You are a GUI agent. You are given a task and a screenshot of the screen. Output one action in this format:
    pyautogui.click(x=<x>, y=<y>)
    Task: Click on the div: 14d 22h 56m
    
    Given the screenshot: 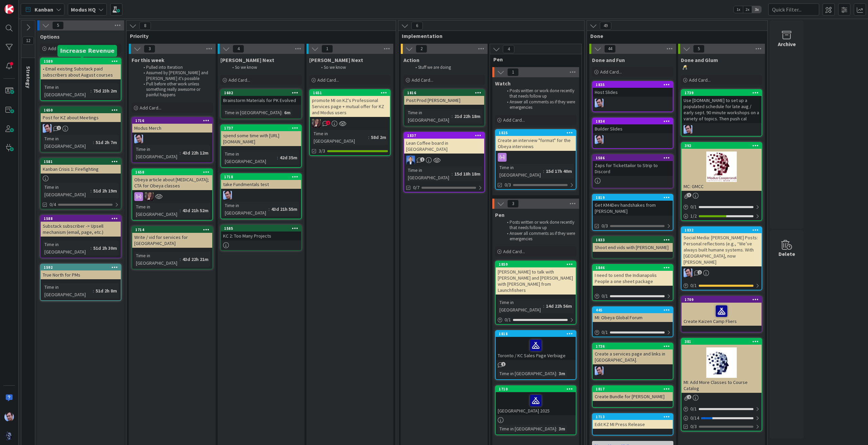 What is the action you would take?
    pyautogui.click(x=559, y=306)
    